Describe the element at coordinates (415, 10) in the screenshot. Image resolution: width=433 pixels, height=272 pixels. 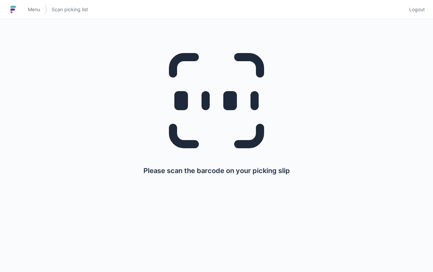
I see `a: Logout` at that location.